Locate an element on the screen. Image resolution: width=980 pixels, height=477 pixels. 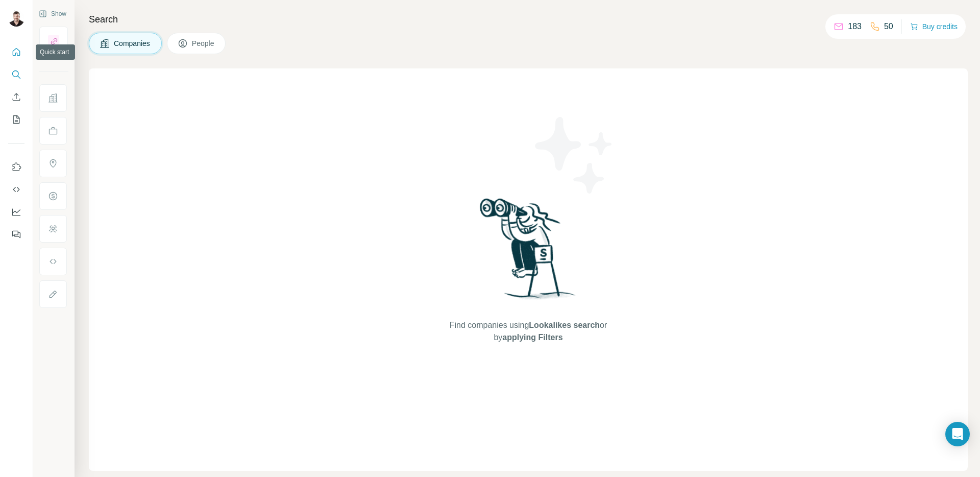
button: Search is located at coordinates (17, 75).